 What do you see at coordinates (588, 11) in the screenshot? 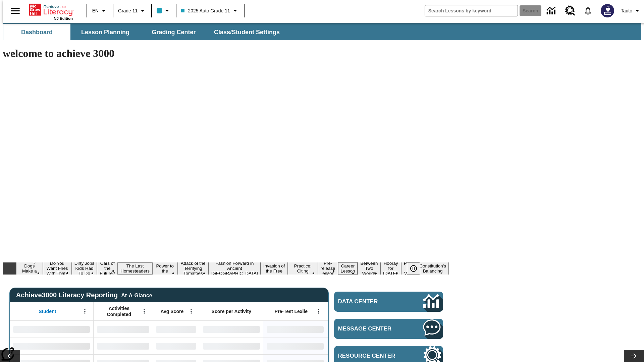
I see `a: Notifications` at bounding box center [588, 11].